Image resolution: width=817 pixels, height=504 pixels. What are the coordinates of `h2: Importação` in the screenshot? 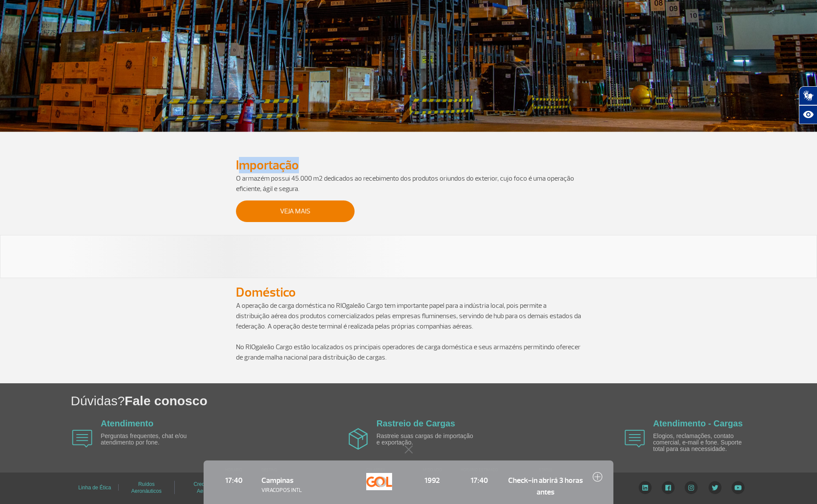 It's located at (408, 166).